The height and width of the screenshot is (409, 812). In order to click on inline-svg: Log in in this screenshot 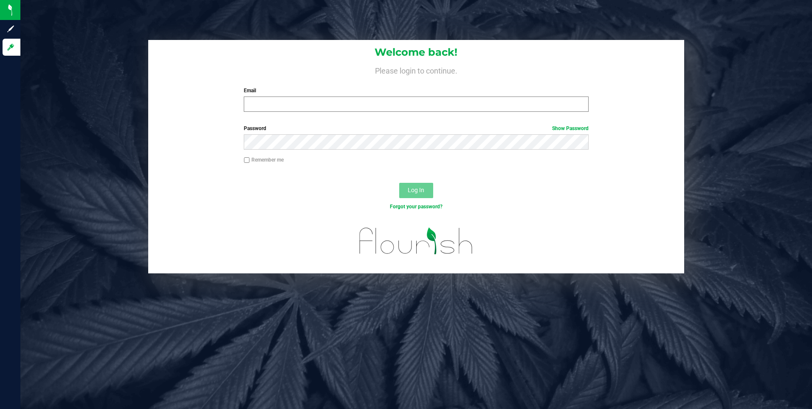, I will do `click(11, 47)`.